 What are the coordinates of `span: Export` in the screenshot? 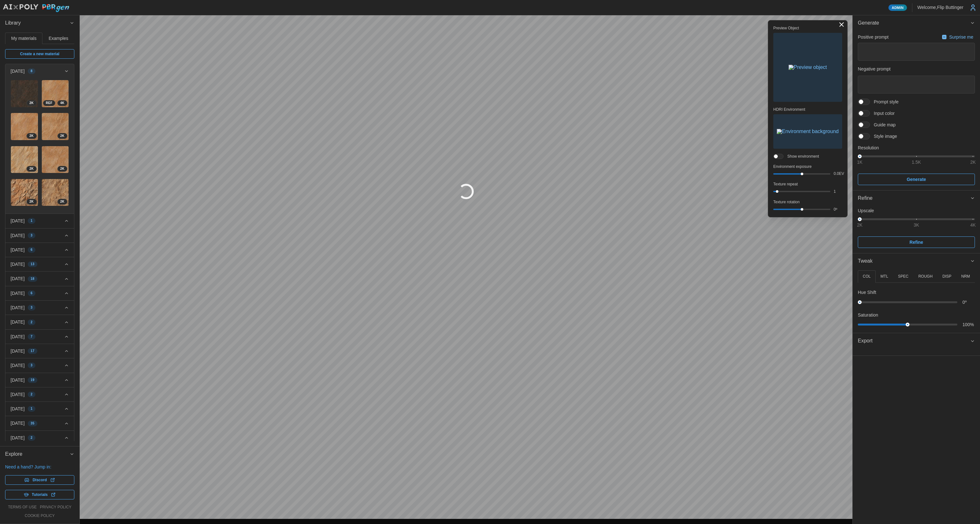 It's located at (914, 341).